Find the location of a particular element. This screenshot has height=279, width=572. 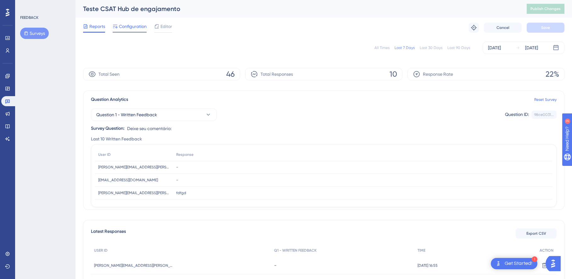

span: Last 10 Written Feedback is located at coordinates (116, 139).